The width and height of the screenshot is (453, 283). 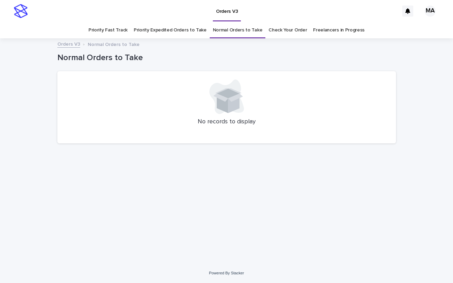 I want to click on a: Priority Fast Track, so click(x=108, y=30).